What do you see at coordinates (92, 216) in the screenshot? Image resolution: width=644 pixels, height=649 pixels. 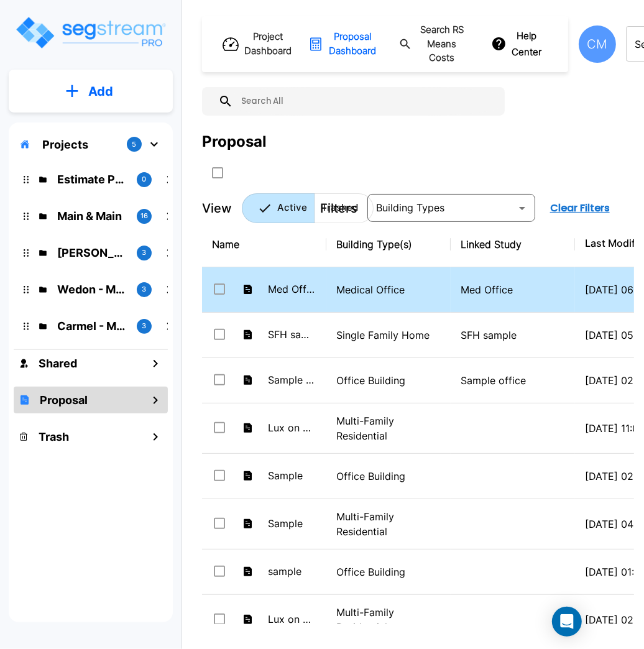 I see `p: Main & Main` at bounding box center [92, 216].